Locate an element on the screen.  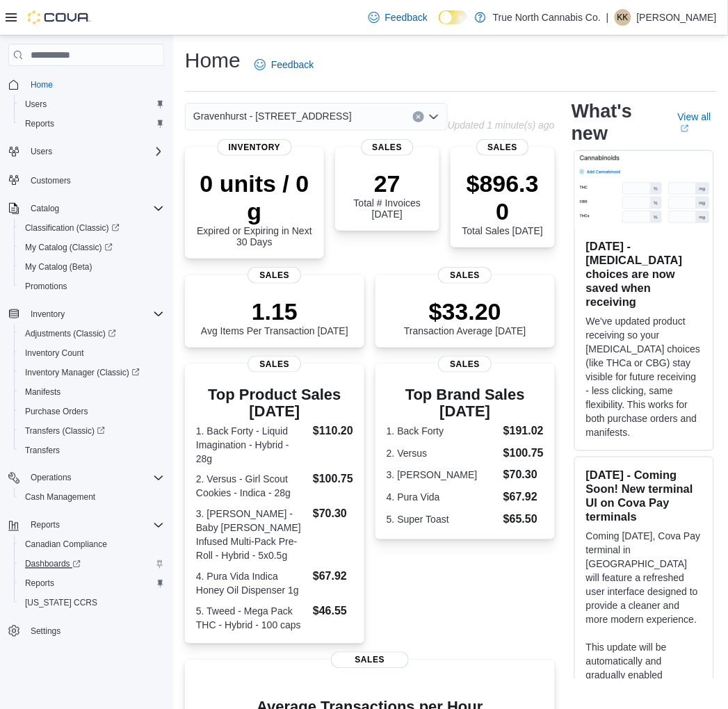
span: Classification (Classic) is located at coordinates (92, 228).